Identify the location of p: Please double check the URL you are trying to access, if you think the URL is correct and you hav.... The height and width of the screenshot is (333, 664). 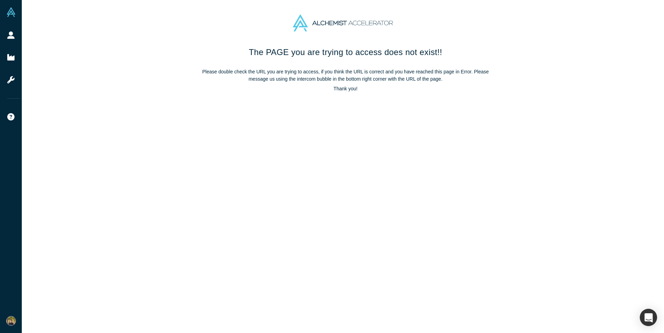
(346, 75).